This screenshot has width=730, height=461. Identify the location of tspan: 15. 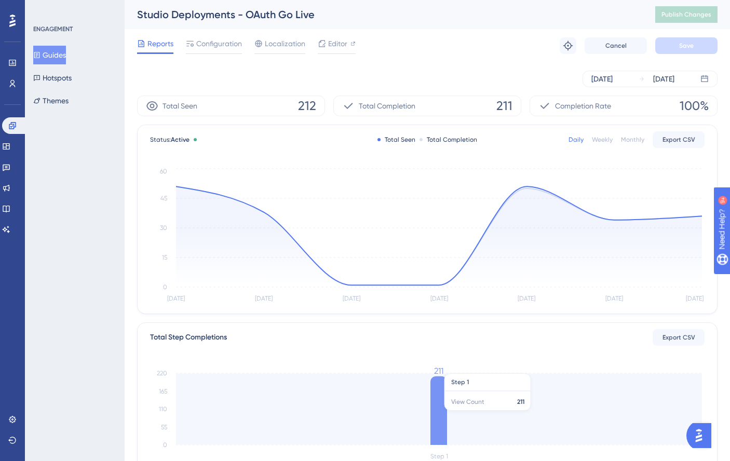
(164, 257).